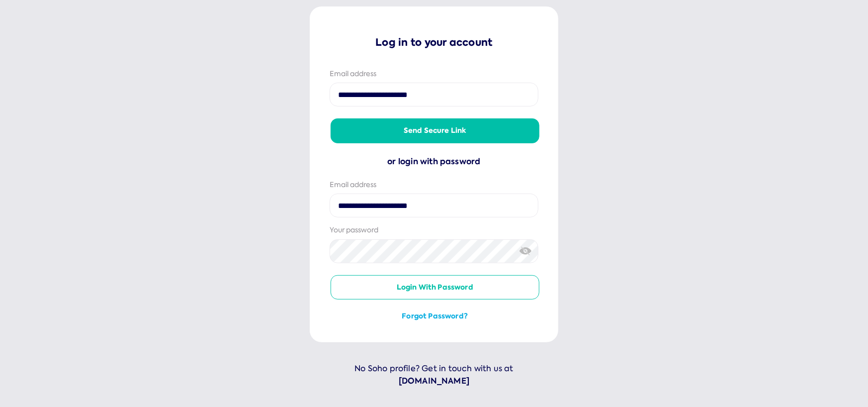 The image size is (868, 407). What do you see at coordinates (434, 230) in the screenshot?
I see `div: Your password` at bounding box center [434, 230].